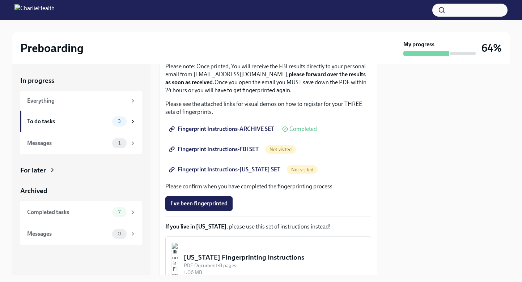 This screenshot has height=282, width=522. I want to click on p: Please confirm when you have completed the fingerprinting process, so click(268, 187).